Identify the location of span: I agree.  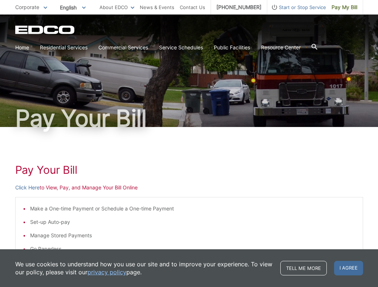
(349, 269).